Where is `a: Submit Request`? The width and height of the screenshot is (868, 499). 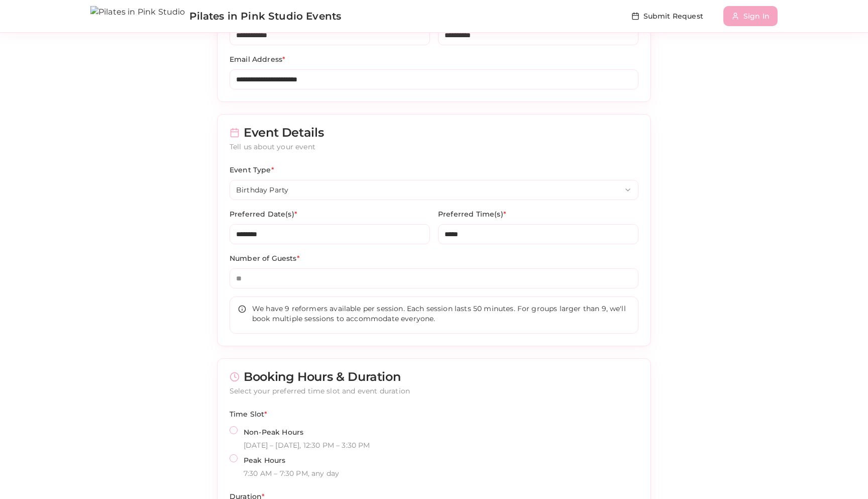 a: Submit Request is located at coordinates (667, 16).